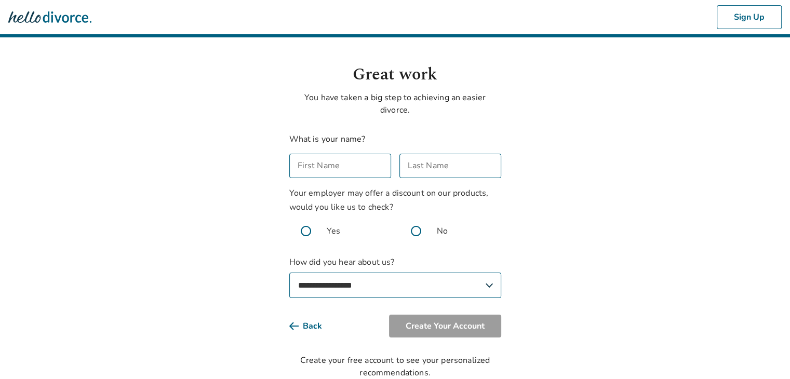 This screenshot has width=790, height=379. I want to click on img: Hello Divorce Logo, so click(50, 17).